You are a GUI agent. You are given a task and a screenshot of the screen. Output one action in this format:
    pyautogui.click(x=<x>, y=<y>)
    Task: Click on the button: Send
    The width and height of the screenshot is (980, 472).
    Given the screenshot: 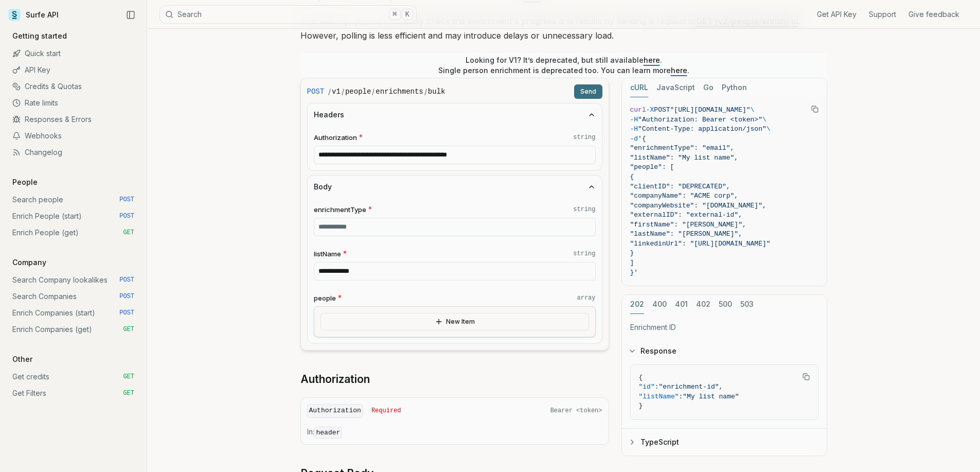 What is the action you would take?
    pyautogui.click(x=588, y=92)
    